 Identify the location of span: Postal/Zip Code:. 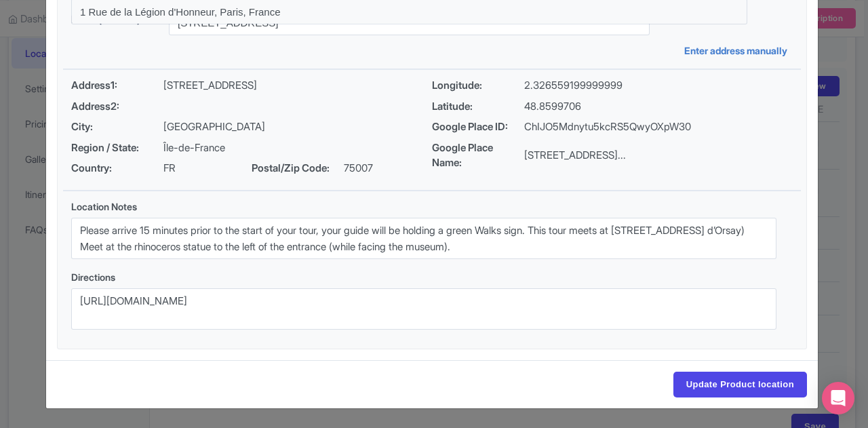
(297, 168).